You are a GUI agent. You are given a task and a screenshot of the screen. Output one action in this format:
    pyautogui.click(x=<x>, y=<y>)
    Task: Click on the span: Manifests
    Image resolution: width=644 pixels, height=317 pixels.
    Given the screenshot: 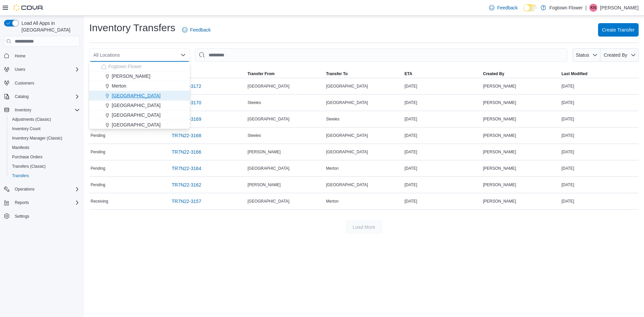 What is the action you would take?
    pyautogui.click(x=45, y=148)
    